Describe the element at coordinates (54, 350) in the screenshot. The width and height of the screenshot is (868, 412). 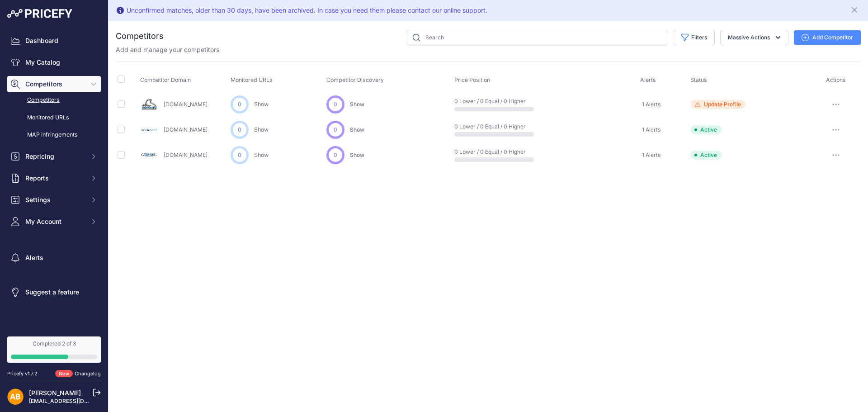
I see `a: Completed 2 of 3` at that location.